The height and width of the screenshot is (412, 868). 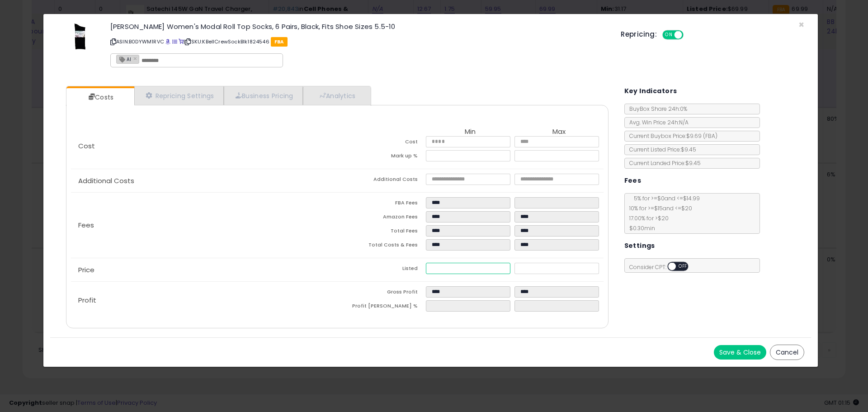 I want to click on th: Min, so click(x=470, y=132).